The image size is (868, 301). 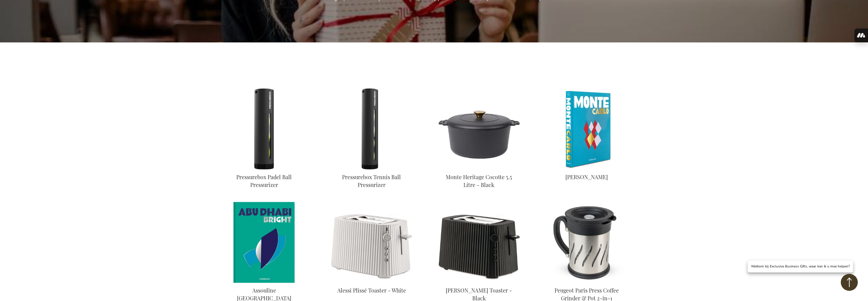 I want to click on a: Alessi Toaster Black, so click(x=479, y=281).